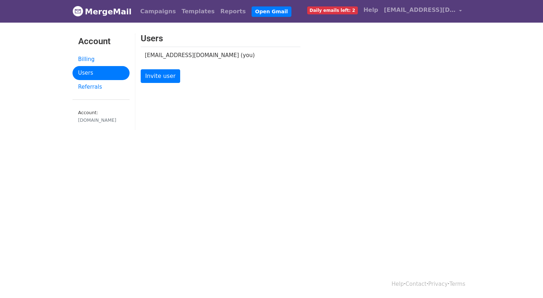  I want to click on img: MergeMail logo, so click(78, 11).